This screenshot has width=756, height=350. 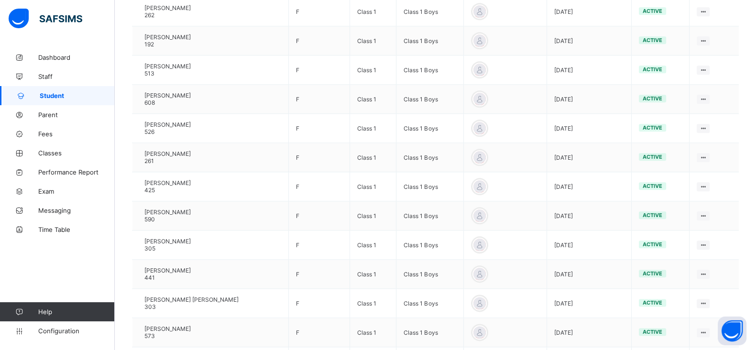 I want to click on span: Parent, so click(x=77, y=115).